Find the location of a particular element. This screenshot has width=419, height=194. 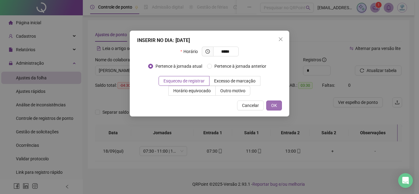

button: OK is located at coordinates (274, 105).